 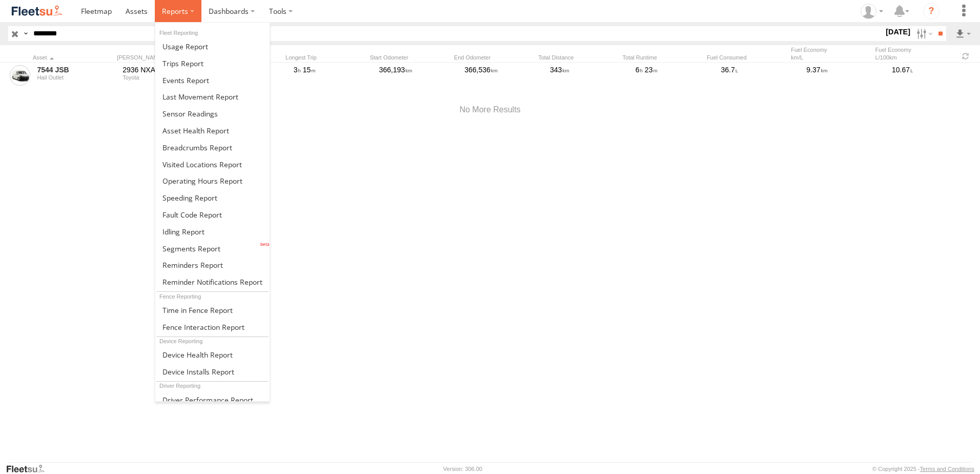 What do you see at coordinates (212, 371) in the screenshot?
I see `a: Device Installs Report` at bounding box center [212, 371].